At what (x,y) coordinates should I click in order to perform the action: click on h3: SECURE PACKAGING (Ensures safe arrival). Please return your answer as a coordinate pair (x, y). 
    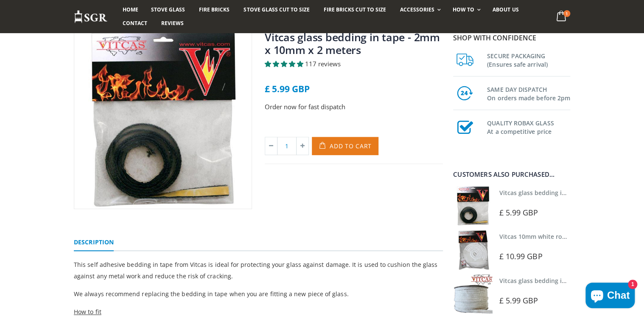
    Looking at the image, I should click on (529, 59).